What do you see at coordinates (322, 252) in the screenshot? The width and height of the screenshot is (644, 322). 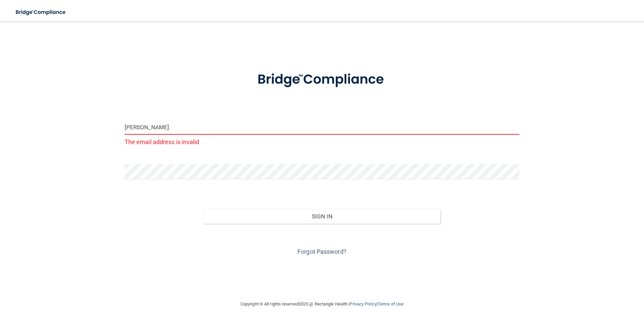 I see `a: Forgot Password?` at bounding box center [322, 252].